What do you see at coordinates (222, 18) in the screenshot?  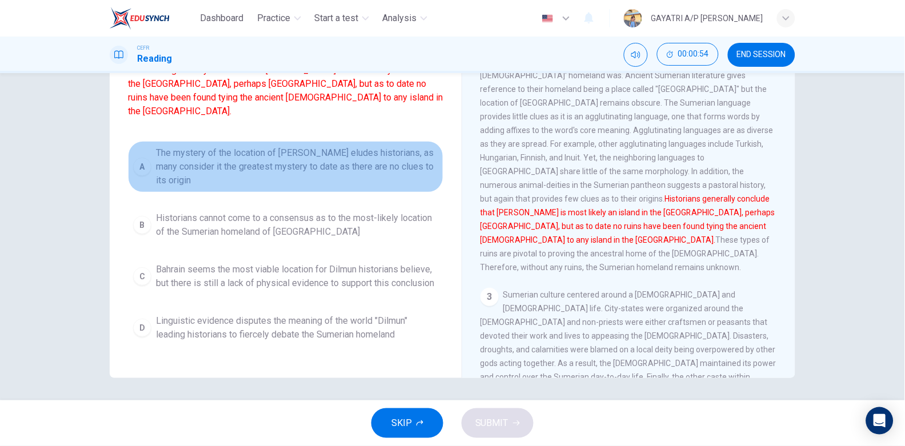 I see `button: Dashboard` at bounding box center [222, 18].